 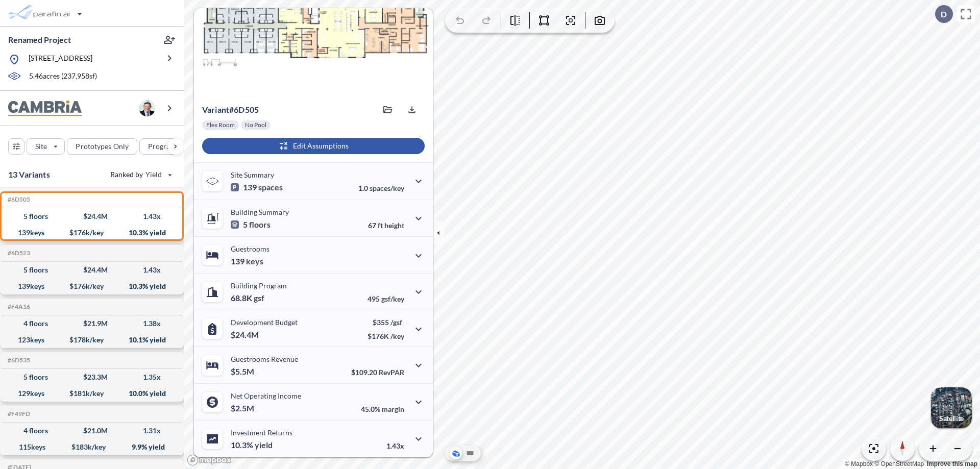 I want to click on p: # 6d505, so click(x=230, y=110).